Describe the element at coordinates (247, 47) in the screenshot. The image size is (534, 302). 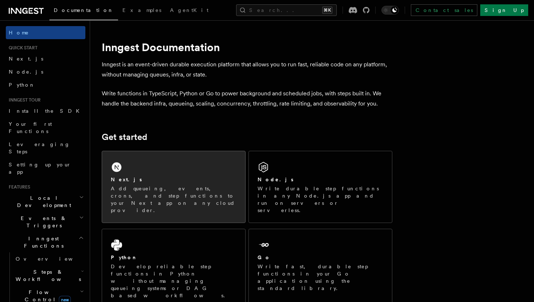
I see `h1: Inngest Documentation` at that location.